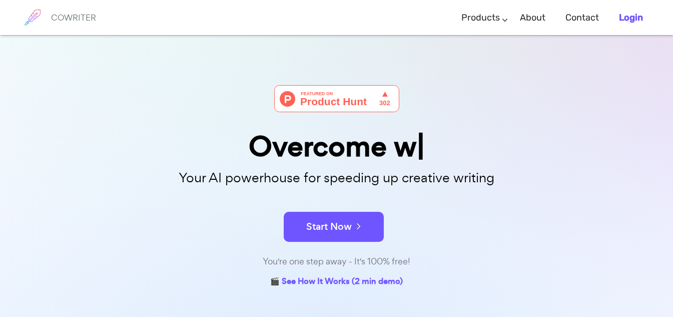  I want to click on div: You're one step away - It's 100% free!, so click(337, 261).